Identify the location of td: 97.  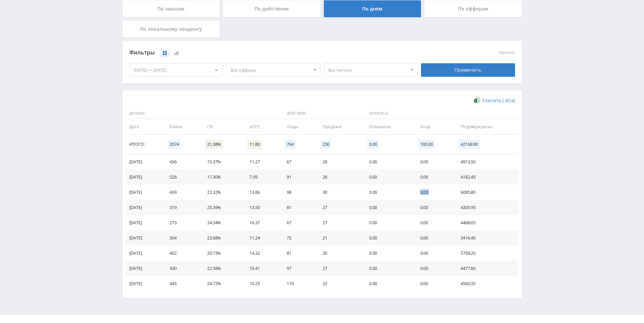
(298, 268).